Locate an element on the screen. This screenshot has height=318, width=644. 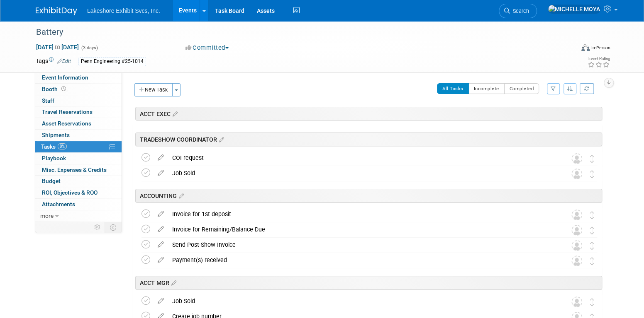
span: more is located at coordinates (47, 216).